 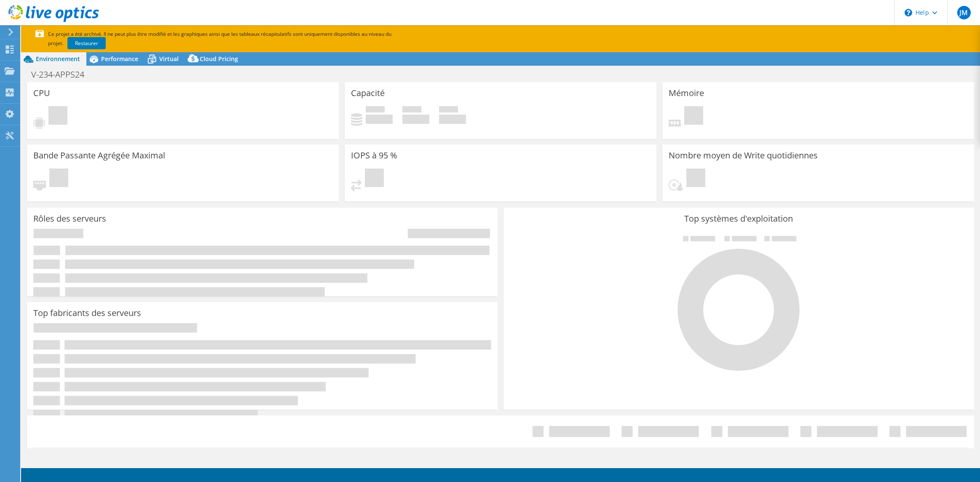 What do you see at coordinates (368, 93) in the screenshot?
I see `h3: Capacité` at bounding box center [368, 93].